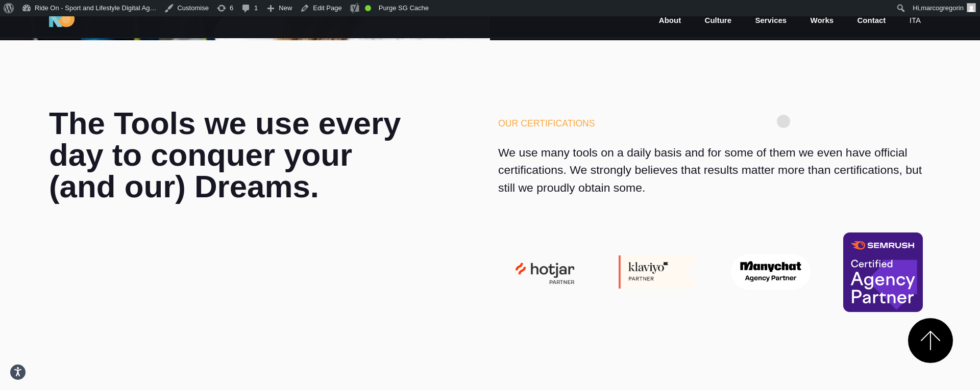 The width and height of the screenshot is (980, 390). What do you see at coordinates (368, 8) in the screenshot?
I see `div: Good` at bounding box center [368, 8].